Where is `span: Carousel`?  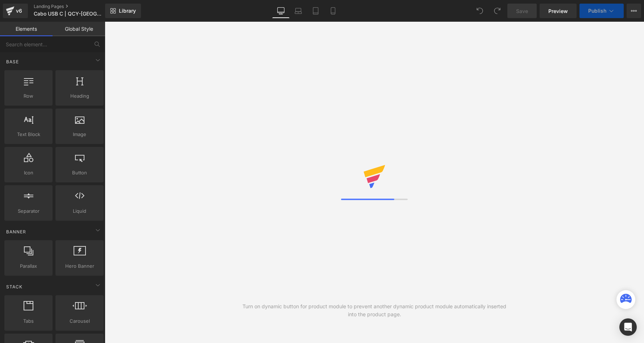 span: Carousel is located at coordinates (80, 321).